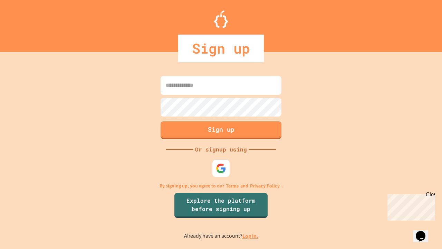  What do you see at coordinates (25, 23) in the screenshot?
I see `div: Chat with us now!Close` at bounding box center [25, 23].